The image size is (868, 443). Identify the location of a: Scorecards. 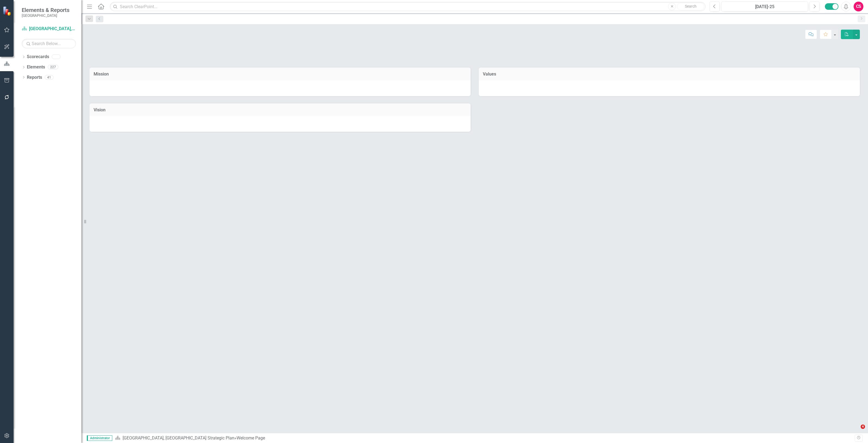
(38, 57).